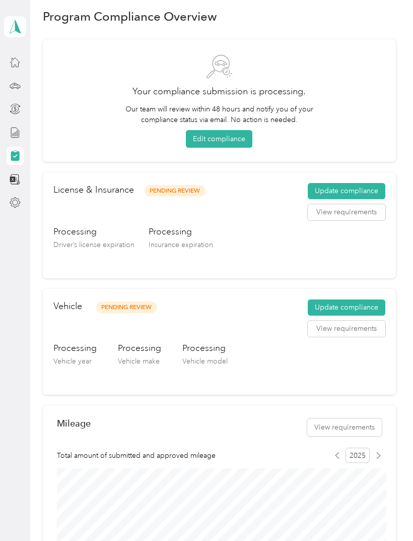 The image size is (413, 541). I want to click on span: Insurance expiration, so click(181, 245).